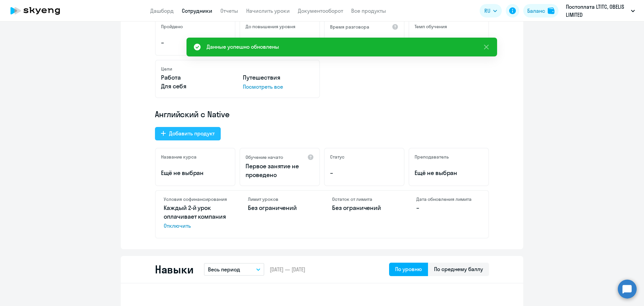 The image size is (644, 306). What do you see at coordinates (278, 87) in the screenshot?
I see `p: Посмотреть все` at bounding box center [278, 87].